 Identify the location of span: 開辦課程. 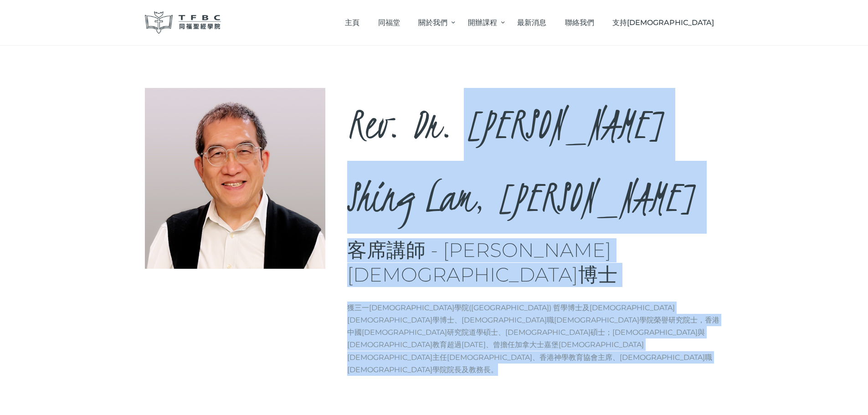
(483, 22).